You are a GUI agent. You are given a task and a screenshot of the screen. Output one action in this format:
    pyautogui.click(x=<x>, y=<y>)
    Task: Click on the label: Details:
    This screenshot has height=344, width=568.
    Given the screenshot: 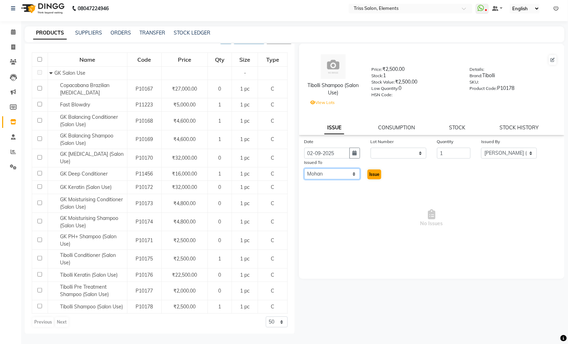 What is the action you would take?
    pyautogui.click(x=477, y=70)
    